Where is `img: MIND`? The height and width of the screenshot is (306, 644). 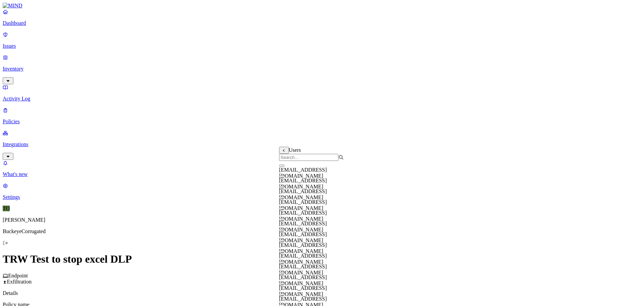
img: MIND is located at coordinates (12, 6).